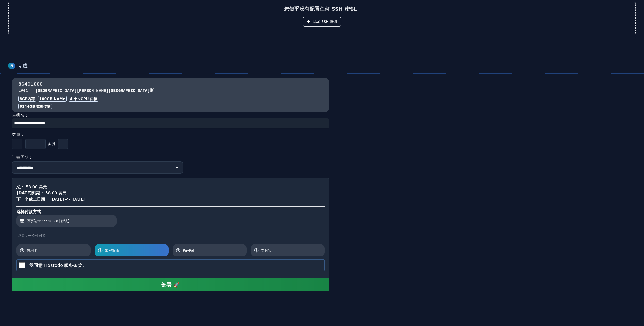  Describe the element at coordinates (171, 285) in the screenshot. I see `button: 部署 🚀` at that location.